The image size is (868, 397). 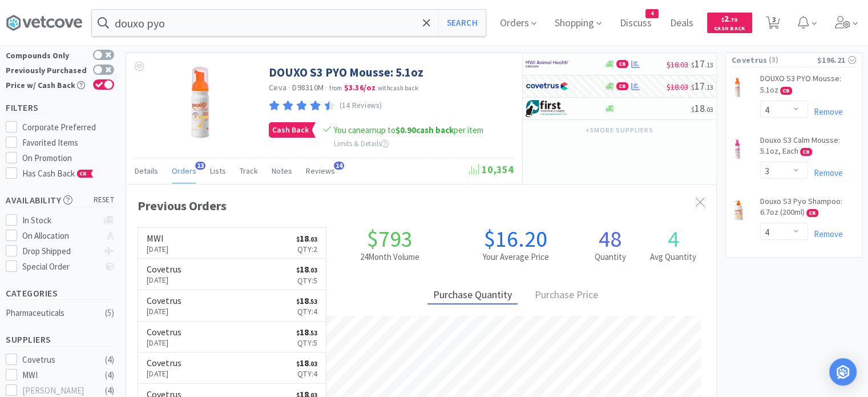 I want to click on div: Purchase Price, so click(x=566, y=296).